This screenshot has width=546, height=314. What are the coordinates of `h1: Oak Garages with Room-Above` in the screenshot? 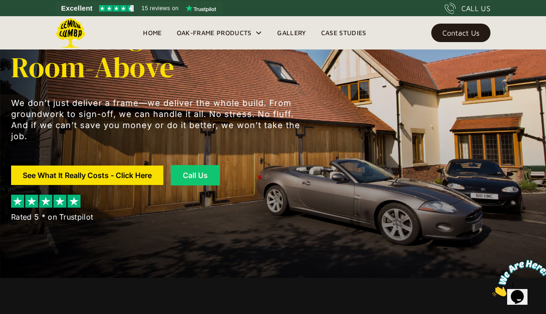 It's located at (159, 51).